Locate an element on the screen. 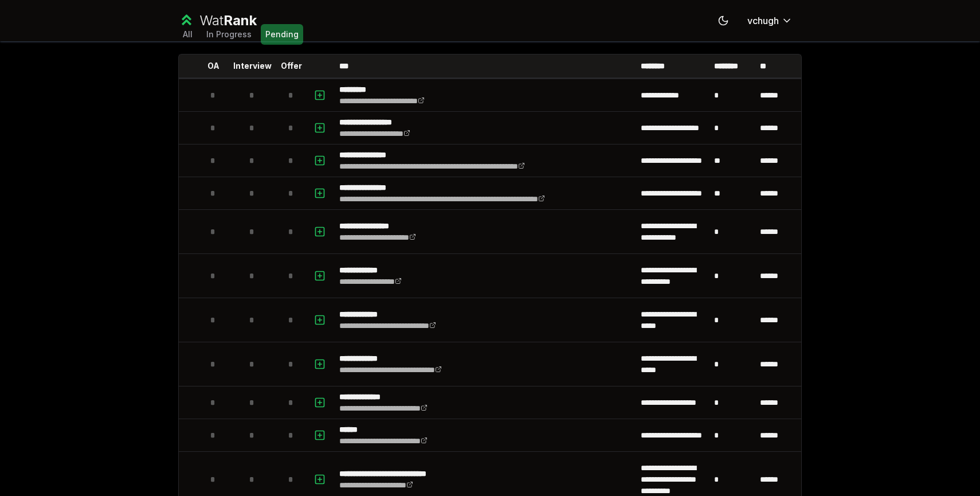  button: In Progress is located at coordinates (229, 35).